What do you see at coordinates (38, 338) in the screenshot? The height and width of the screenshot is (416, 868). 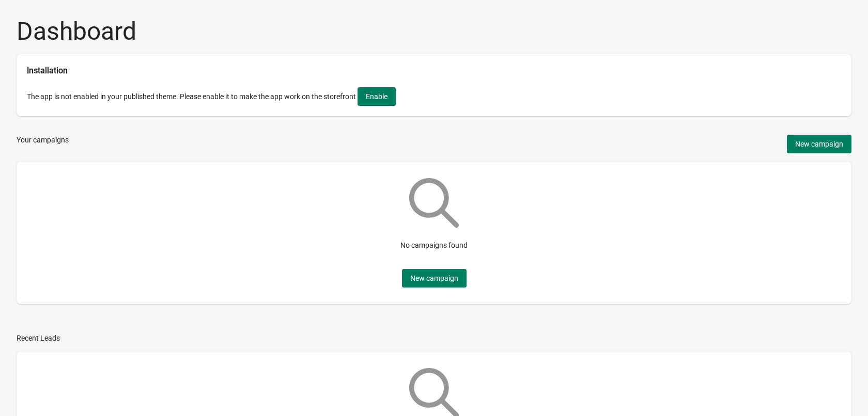 I see `div: Recent Leads` at bounding box center [38, 338].